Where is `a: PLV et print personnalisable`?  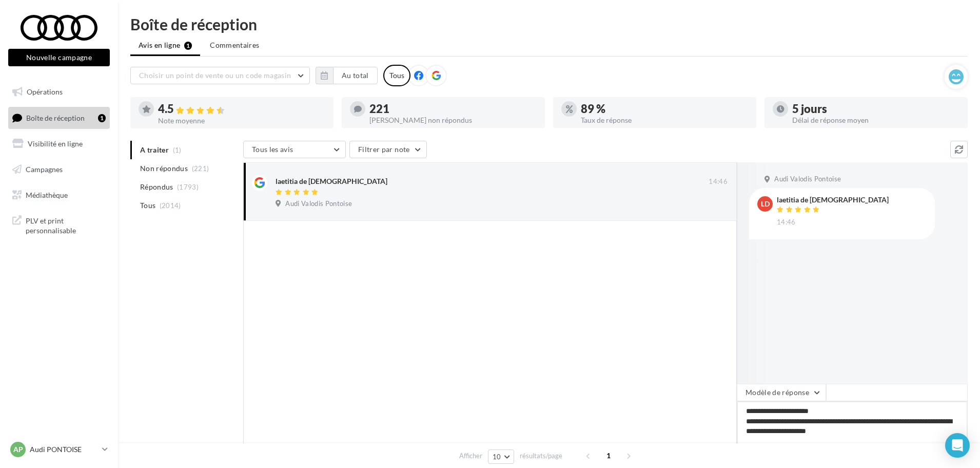 a: PLV et print personnalisable is located at coordinates (59, 224).